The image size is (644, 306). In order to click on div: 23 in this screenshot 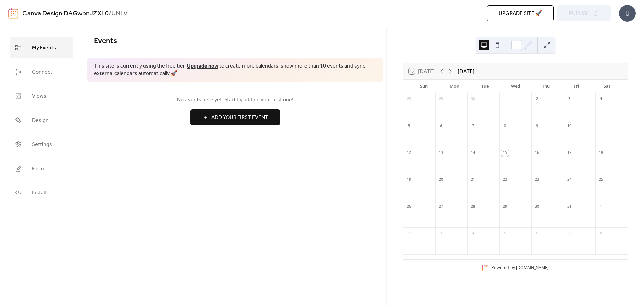, I will do `click(537, 180)`.